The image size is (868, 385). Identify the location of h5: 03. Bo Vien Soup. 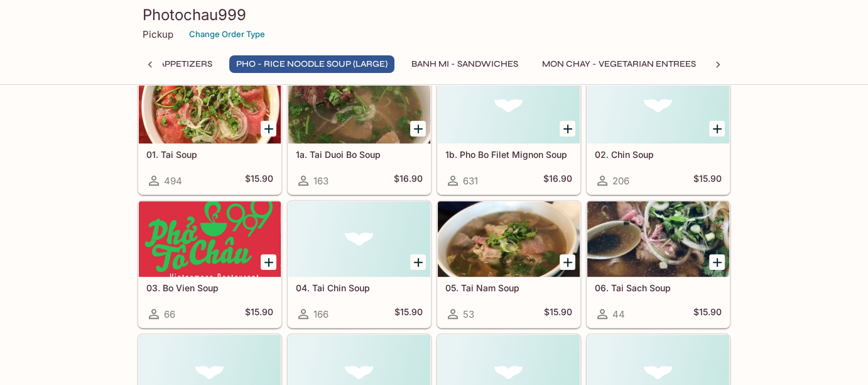
(210, 287).